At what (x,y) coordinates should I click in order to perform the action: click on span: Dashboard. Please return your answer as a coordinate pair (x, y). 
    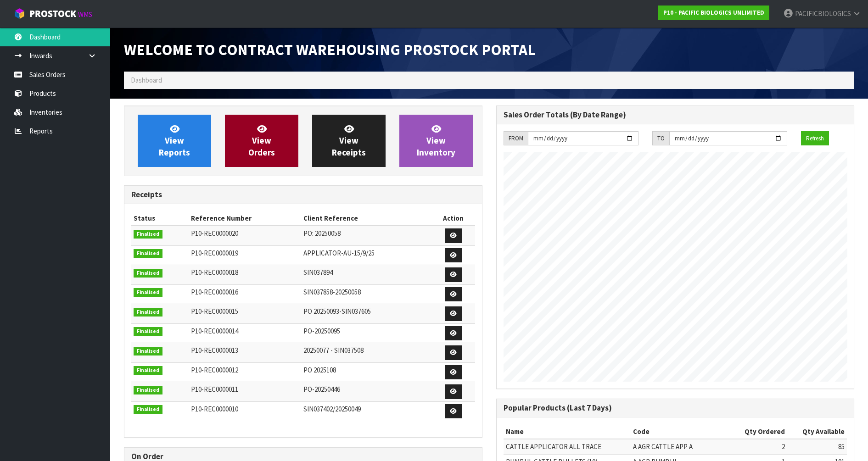
    Looking at the image, I should click on (146, 80).